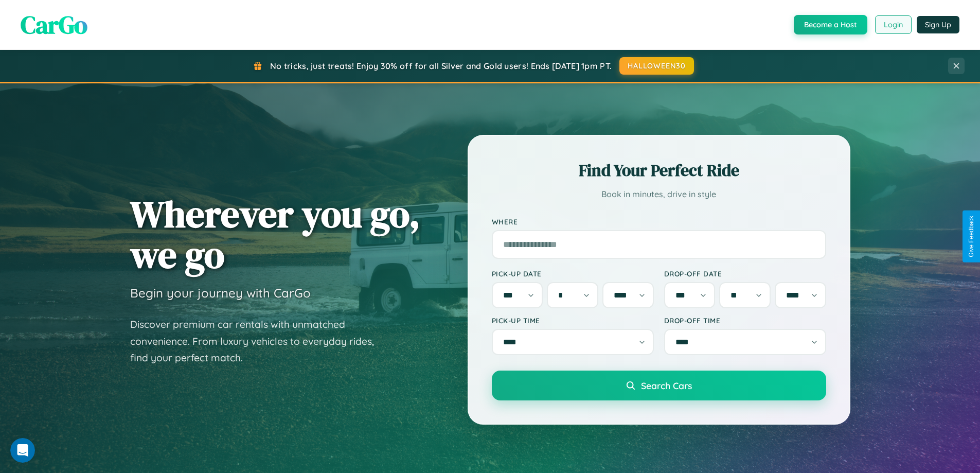 The image size is (980, 473). What do you see at coordinates (831, 25) in the screenshot?
I see `button: Become a Host` at bounding box center [831, 25].